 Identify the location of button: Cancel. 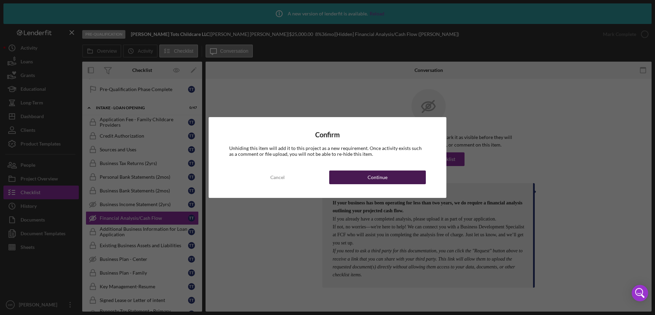
(277, 177).